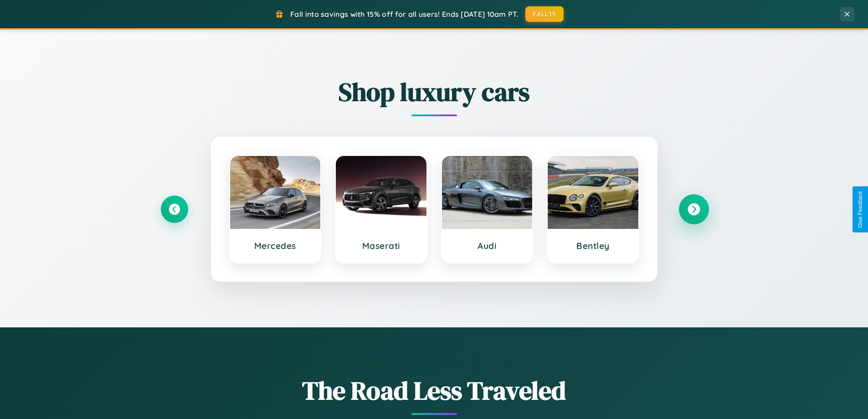 The height and width of the screenshot is (419, 868). Describe the element at coordinates (487, 246) in the screenshot. I see `h3: Audi` at that location.